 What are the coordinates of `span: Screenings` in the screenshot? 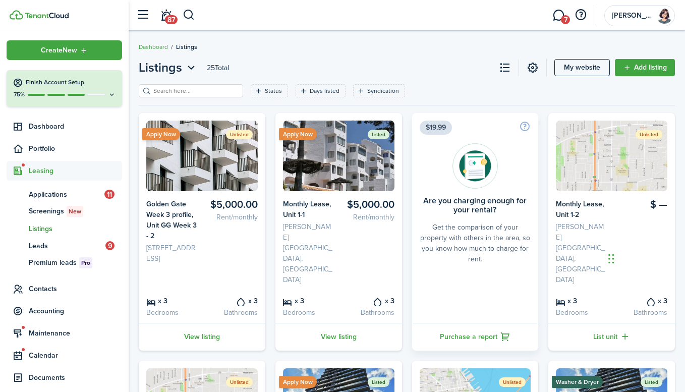 It's located at (75, 211).